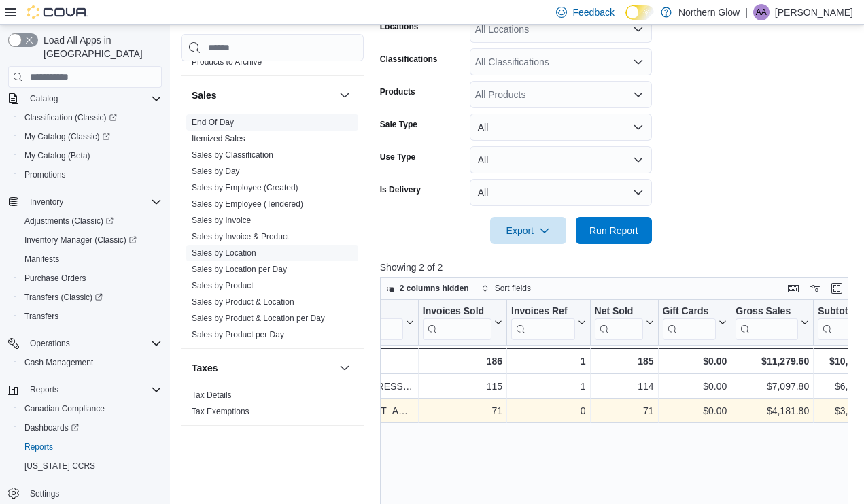 This screenshot has width=864, height=504. I want to click on span: Dark Mode, so click(626, 20).